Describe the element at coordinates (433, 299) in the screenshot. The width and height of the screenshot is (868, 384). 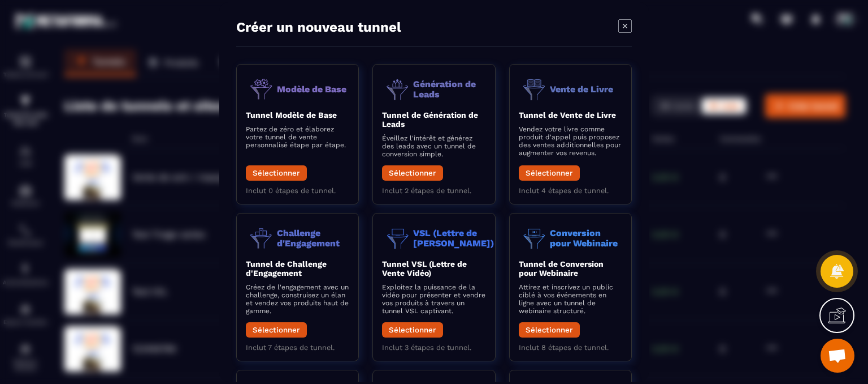
I see `p: Exploitez la puissance de la vidéo pour présenter et vendre vos produits à travers un tunnel VSL ...` at that location.